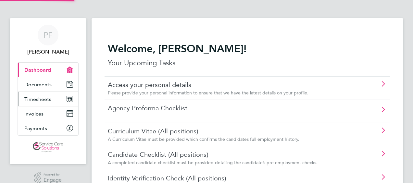  Describe the element at coordinates (48, 147) in the screenshot. I see `a: Go to home page` at that location.